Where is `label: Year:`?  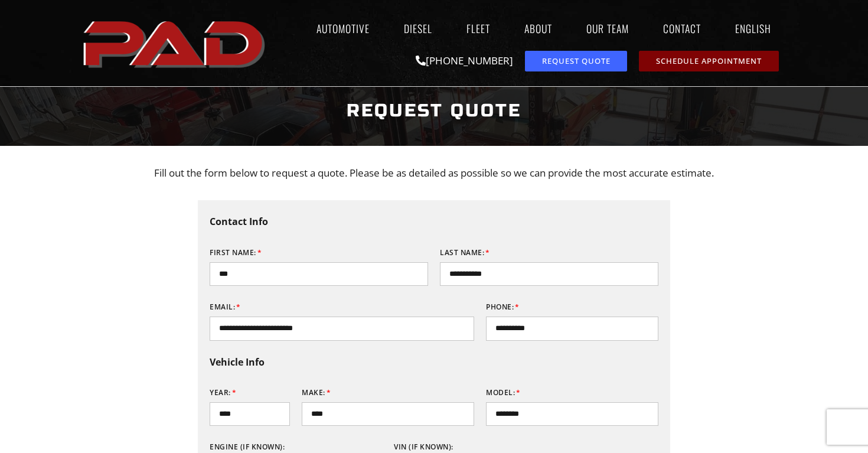
label: Year: is located at coordinates (223, 393).